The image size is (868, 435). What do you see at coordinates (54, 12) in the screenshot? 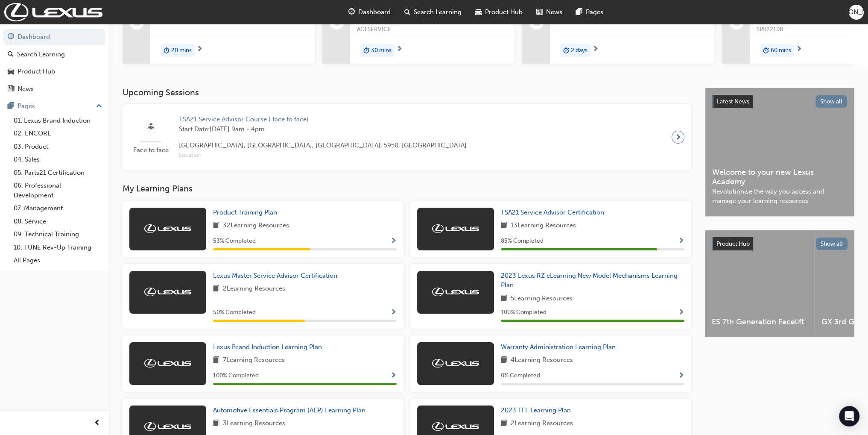
I see `a: Trak` at bounding box center [54, 12].